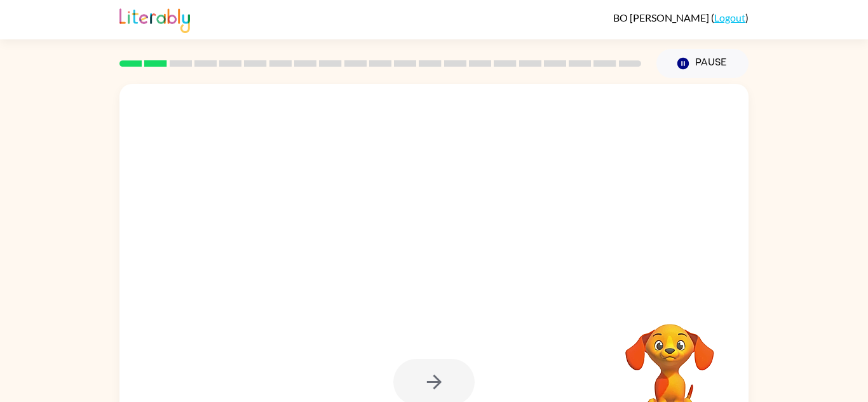 The image size is (868, 402). What do you see at coordinates (730, 17) in the screenshot?
I see `a: Logout` at bounding box center [730, 17].